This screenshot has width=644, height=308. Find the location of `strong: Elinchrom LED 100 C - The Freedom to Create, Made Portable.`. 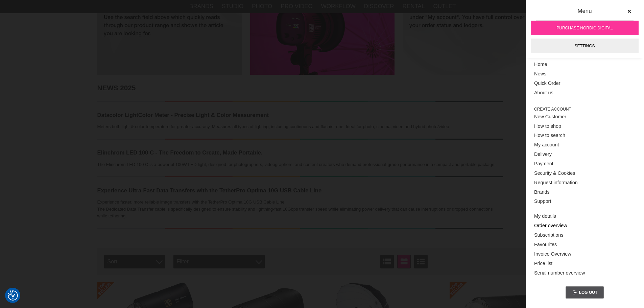

strong: Elinchrom LED 100 C - The Freedom to Create, Made Portable. is located at coordinates (180, 152).